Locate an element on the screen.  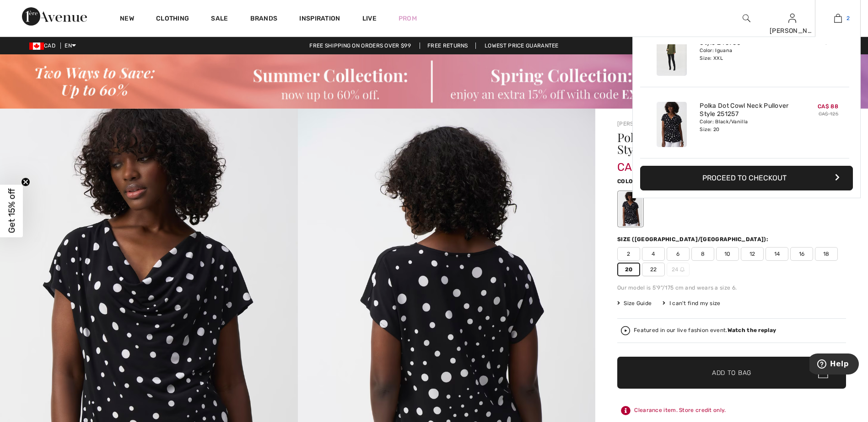
span: Size Guide is located at coordinates (634, 303).